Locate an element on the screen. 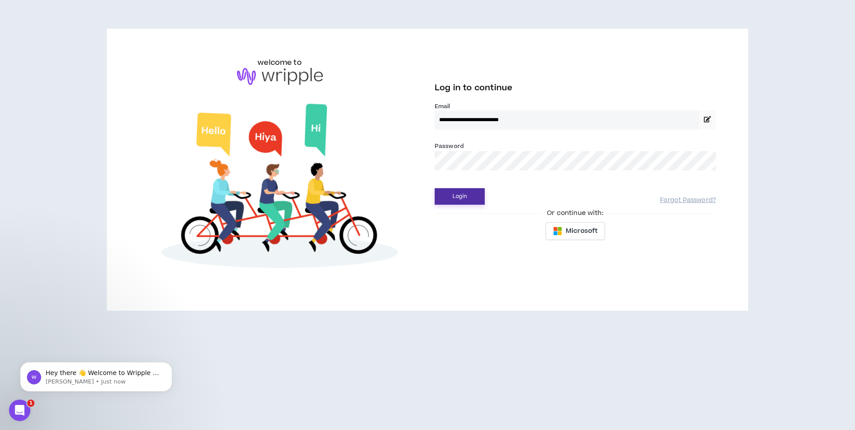  button: Login is located at coordinates (460, 196).